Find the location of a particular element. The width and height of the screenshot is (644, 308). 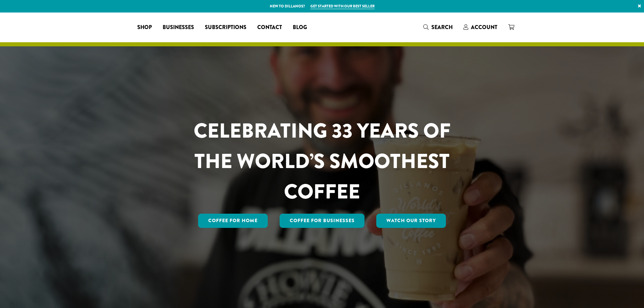

span: Search is located at coordinates (442, 27).